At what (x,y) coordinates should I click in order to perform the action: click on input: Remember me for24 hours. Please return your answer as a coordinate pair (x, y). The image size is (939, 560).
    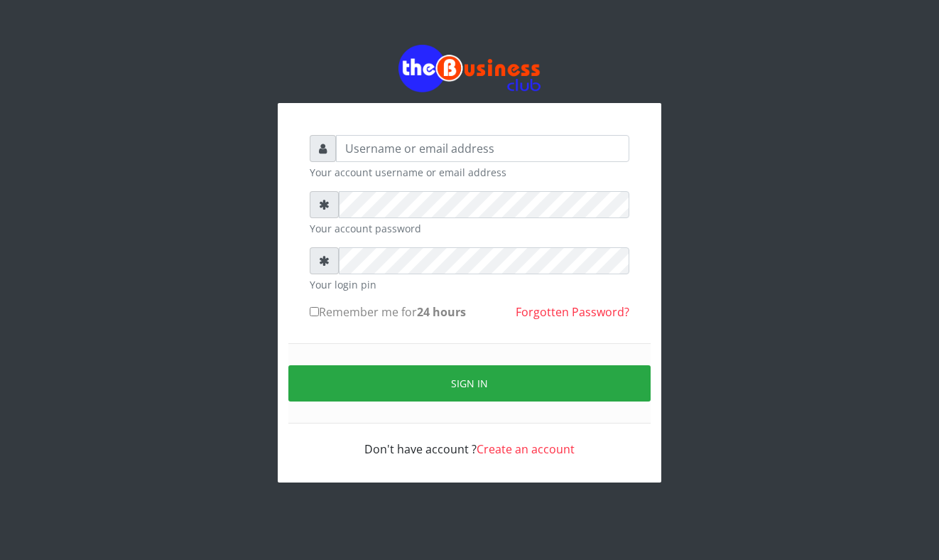
    Looking at the image, I should click on (314, 311).